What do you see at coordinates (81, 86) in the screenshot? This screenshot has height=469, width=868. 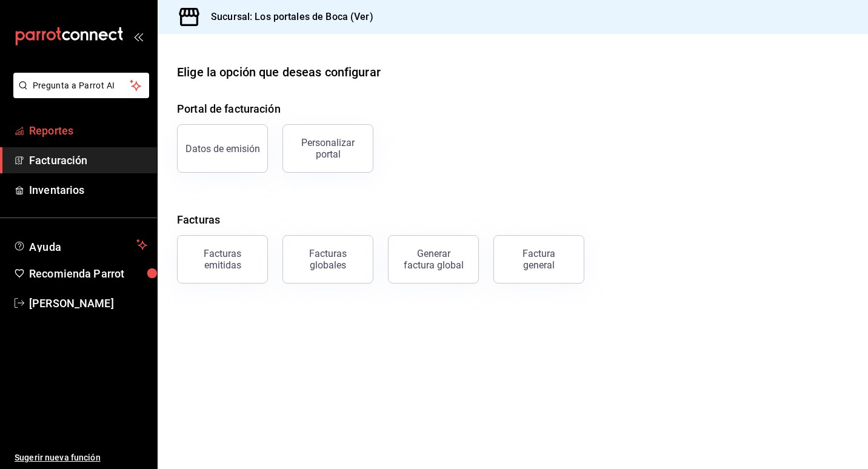 I see `button: Pregunta a Parrot AI` at bounding box center [81, 86].